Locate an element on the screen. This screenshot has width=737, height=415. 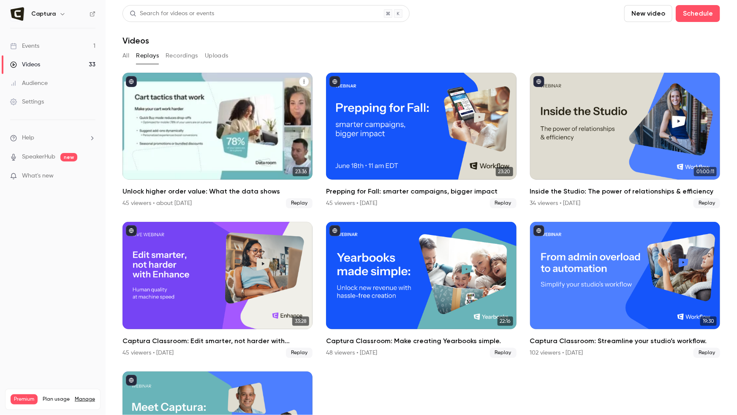
span: 01:00:11 is located at coordinates (705, 171).